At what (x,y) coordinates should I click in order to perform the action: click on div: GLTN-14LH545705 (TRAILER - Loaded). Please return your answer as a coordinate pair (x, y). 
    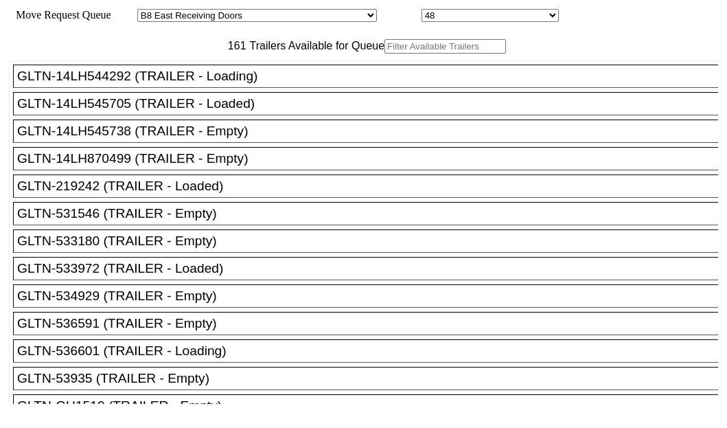
    Looking at the image, I should click on (372, 104).